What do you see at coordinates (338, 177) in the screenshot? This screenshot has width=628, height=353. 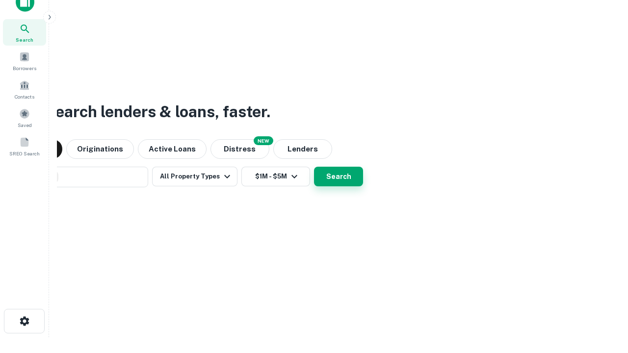 I see `button: Search` at bounding box center [338, 177].